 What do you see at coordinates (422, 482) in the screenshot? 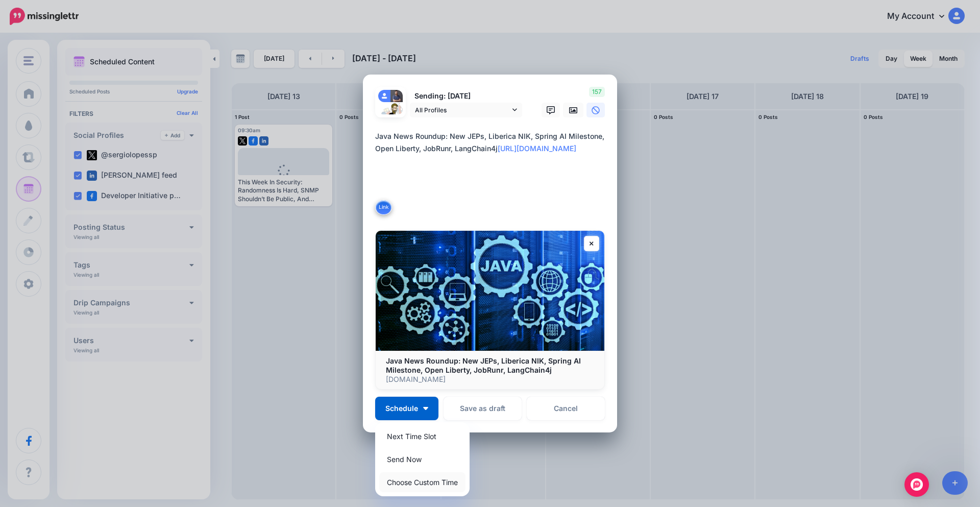
I see `a: Choose Custom Time` at bounding box center [422, 482].